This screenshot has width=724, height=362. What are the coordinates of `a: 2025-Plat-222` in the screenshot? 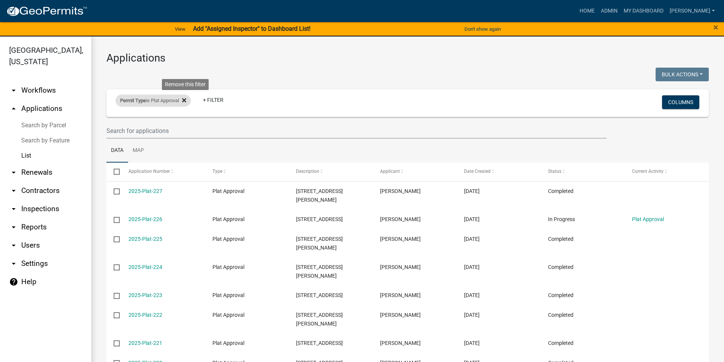 It's located at (145, 315).